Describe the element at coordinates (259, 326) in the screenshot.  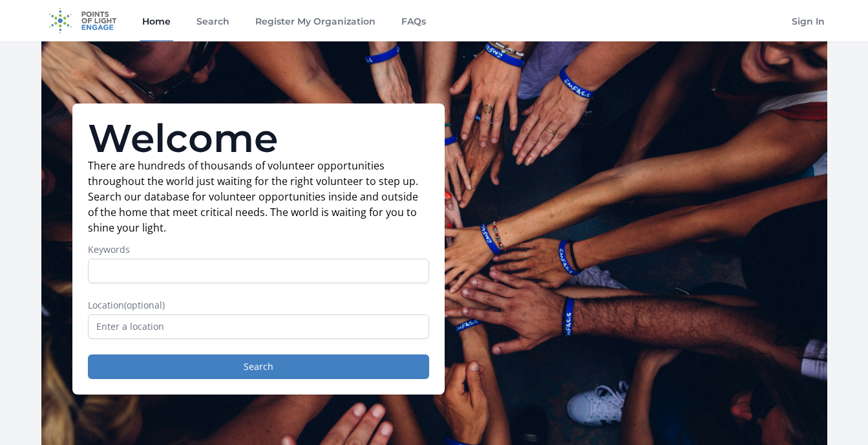
I see `input: Enter a location` at that location.